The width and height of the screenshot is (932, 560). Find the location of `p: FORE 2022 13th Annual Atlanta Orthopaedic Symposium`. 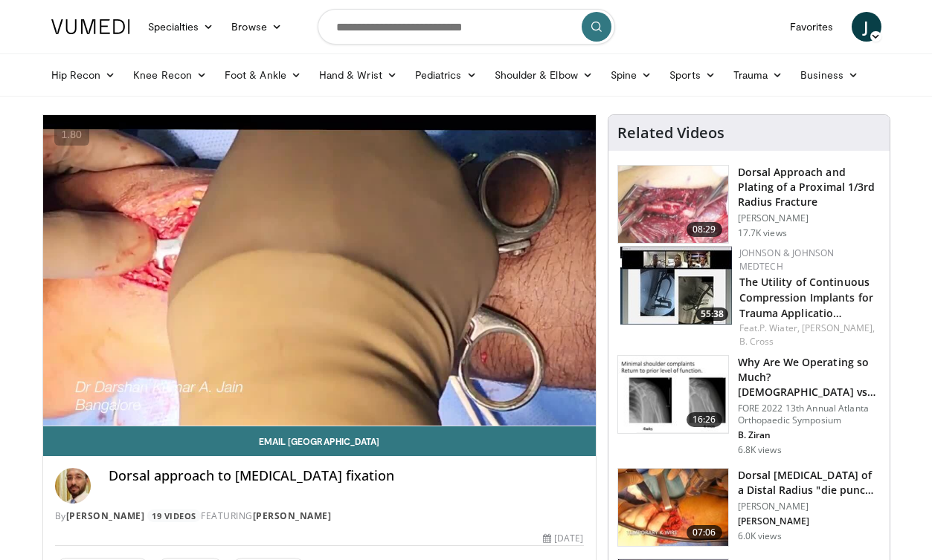

p: FORE 2022 13th Annual Atlanta Orthopaedic Symposium is located at coordinates (809, 415).